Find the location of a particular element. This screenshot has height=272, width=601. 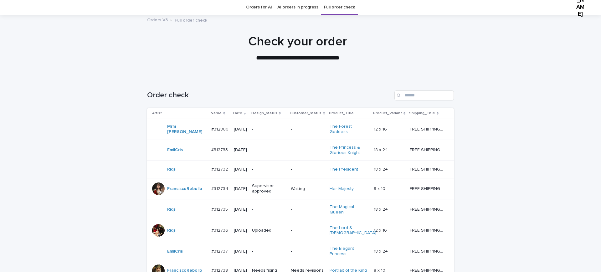

p: Name is located at coordinates (216, 113).